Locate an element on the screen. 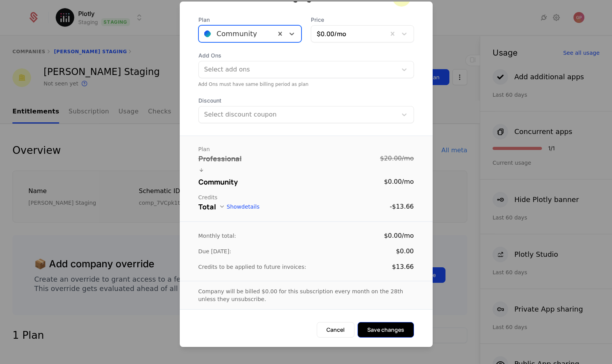 This screenshot has width=612, height=364. button: Showdetails is located at coordinates (239, 207).